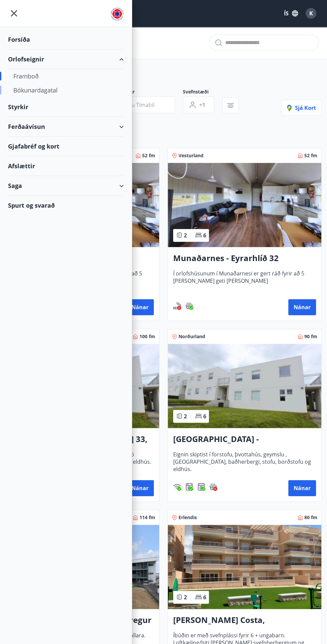 The height and width of the screenshot is (644, 327). What do you see at coordinates (177, 486) in the screenshot?
I see `img: HJRyFFsYp6qjeUYhR4dAD8CaCEsnIFYZ05miwXoh.svg` at bounding box center [177, 486].